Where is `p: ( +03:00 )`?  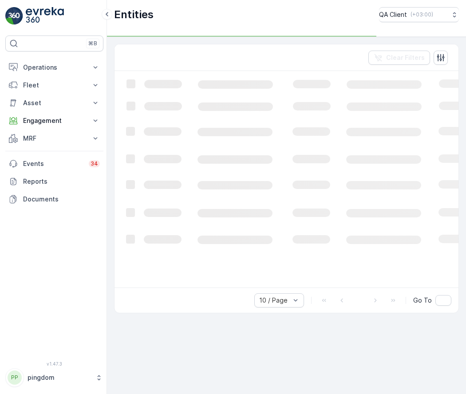
p: ( +03:00 ) is located at coordinates (422, 15).